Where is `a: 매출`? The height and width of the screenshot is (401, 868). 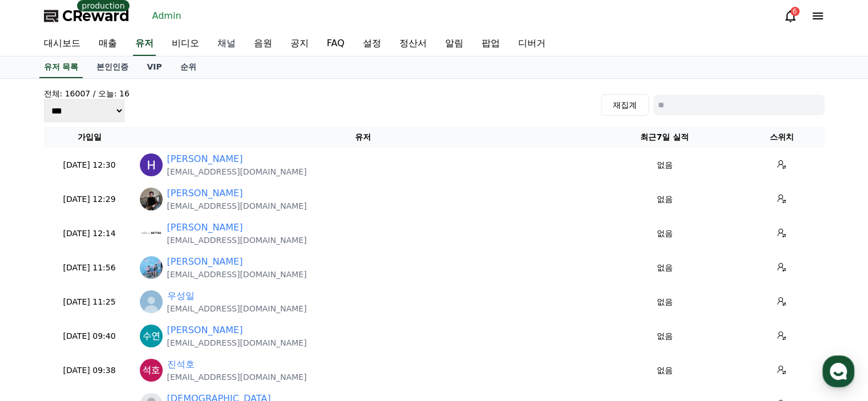 a: 매출 is located at coordinates (108, 44).